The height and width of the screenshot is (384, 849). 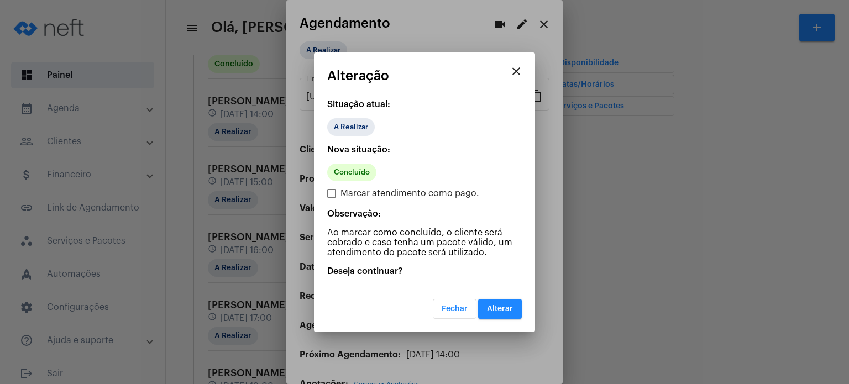 What do you see at coordinates (425, 105) in the screenshot?
I see `p: Situação atual:` at bounding box center [425, 105].